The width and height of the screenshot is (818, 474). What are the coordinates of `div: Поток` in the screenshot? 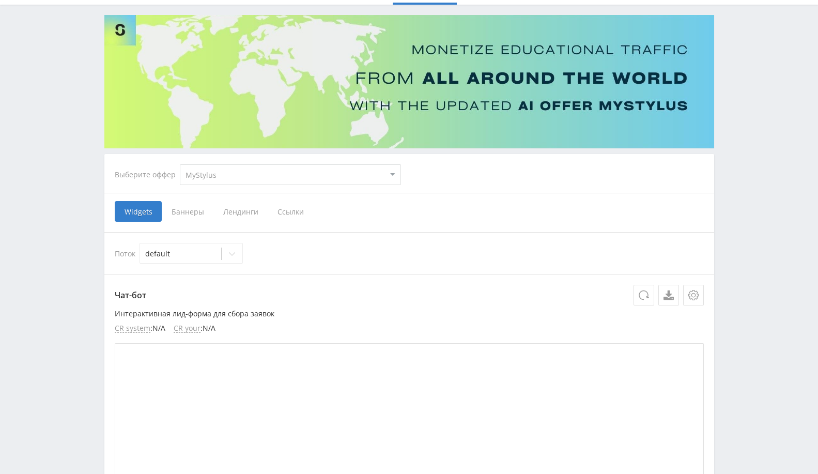 It's located at (409, 253).